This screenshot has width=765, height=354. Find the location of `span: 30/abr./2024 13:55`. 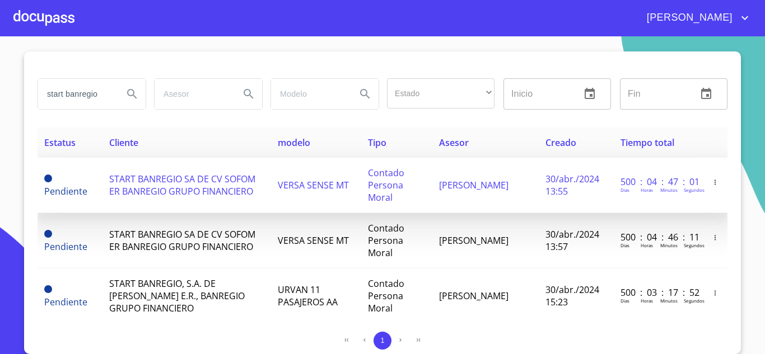

span: 30/abr./2024 13:55 is located at coordinates (572, 185).